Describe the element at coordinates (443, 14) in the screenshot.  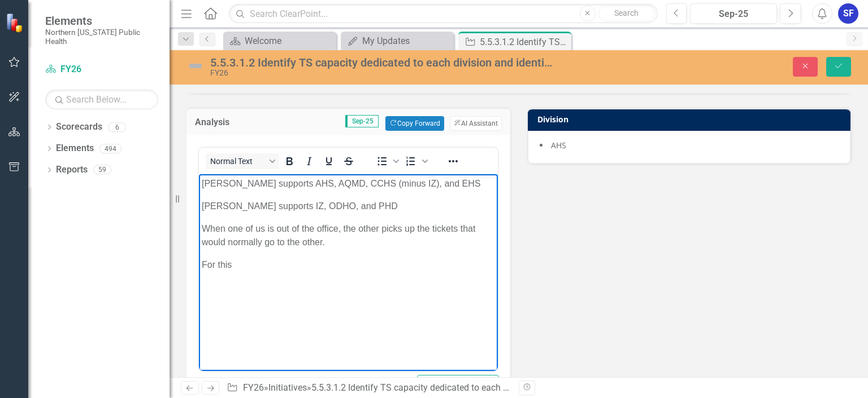
I see `input: Search ClearPoint...` at that location.